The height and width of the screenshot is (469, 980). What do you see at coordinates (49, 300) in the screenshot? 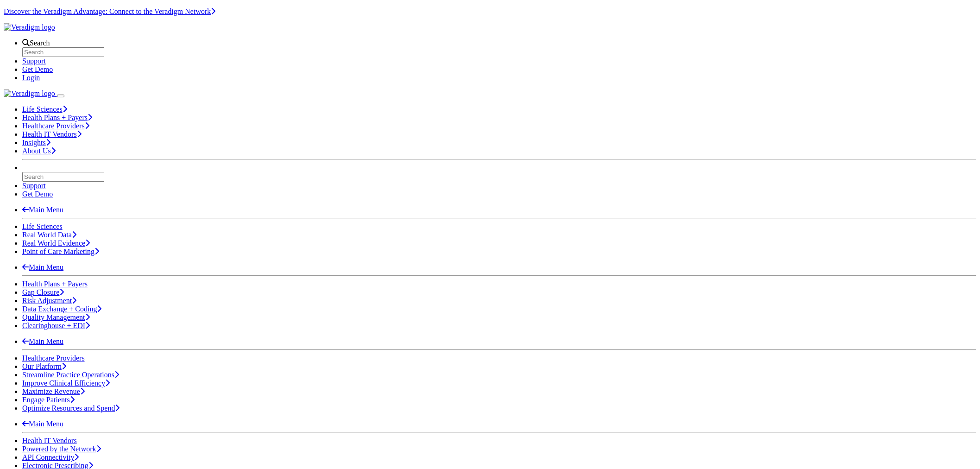
I see `a: Risk Adjustment` at bounding box center [49, 300].